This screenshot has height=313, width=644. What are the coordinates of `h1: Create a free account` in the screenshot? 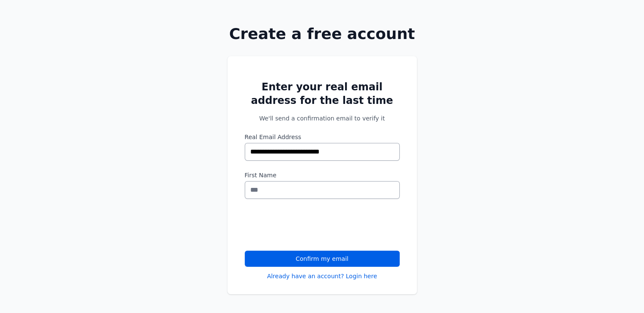 It's located at (322, 34).